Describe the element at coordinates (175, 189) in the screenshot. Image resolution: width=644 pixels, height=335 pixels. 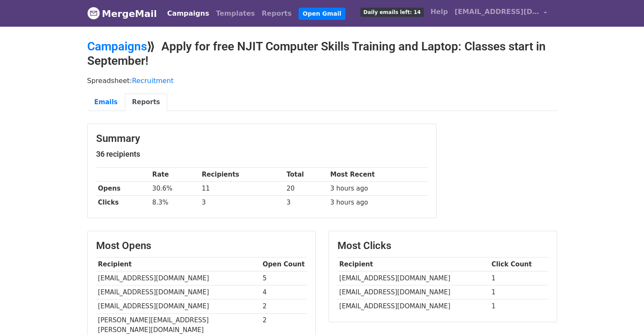
I see `td: 30.6%` at that location.